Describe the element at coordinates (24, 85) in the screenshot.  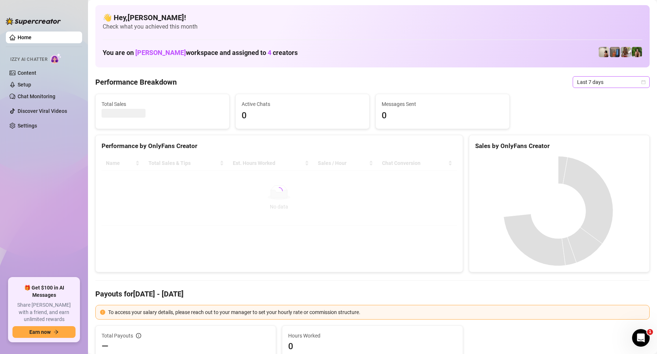
I see `a: Setup` at that location.